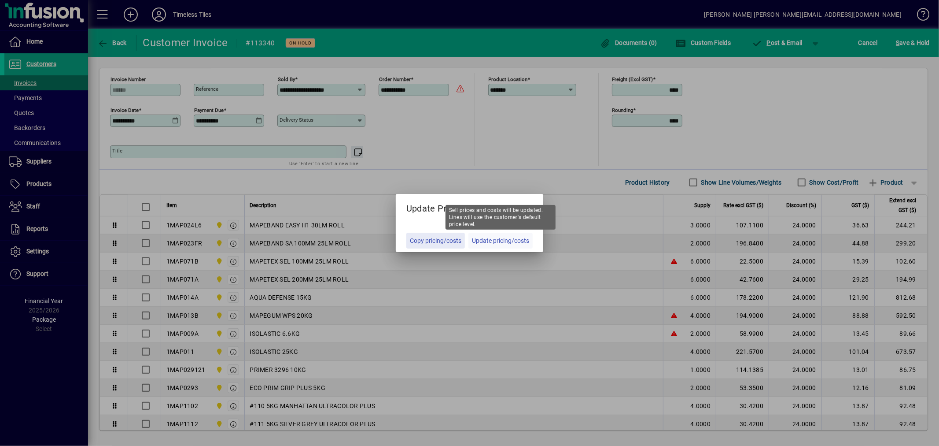 The height and width of the screenshot is (446, 939). I want to click on h5: Update Pricing?, so click(469, 206).